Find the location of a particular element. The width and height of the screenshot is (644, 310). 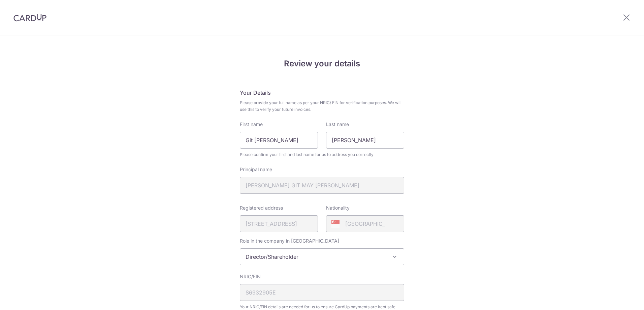

span: Please provide your full name as per your NRIC/ FIN for verification purposes. We will use this t... is located at coordinates (322, 106).